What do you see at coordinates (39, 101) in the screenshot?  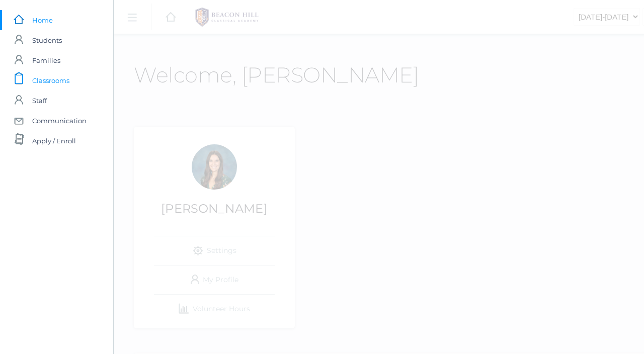 I see `span: Staff` at bounding box center [39, 101].